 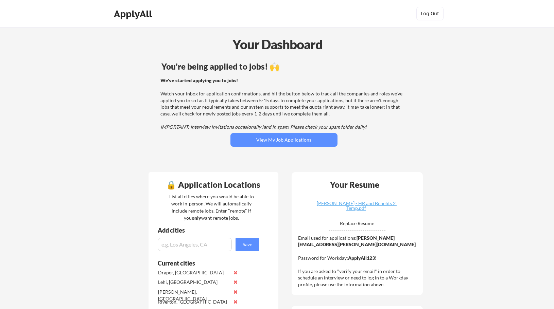 What do you see at coordinates (211, 207) in the screenshot?
I see `div: List all cities where you would be able to work in-person. We will automatically include remote j...` at bounding box center [211, 207].